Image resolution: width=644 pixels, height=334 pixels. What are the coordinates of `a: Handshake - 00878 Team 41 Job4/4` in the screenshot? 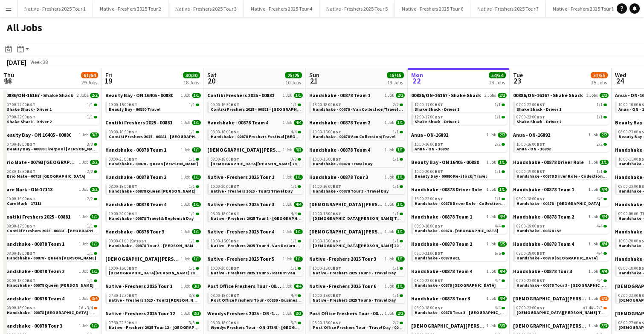 It's located at (255, 123).